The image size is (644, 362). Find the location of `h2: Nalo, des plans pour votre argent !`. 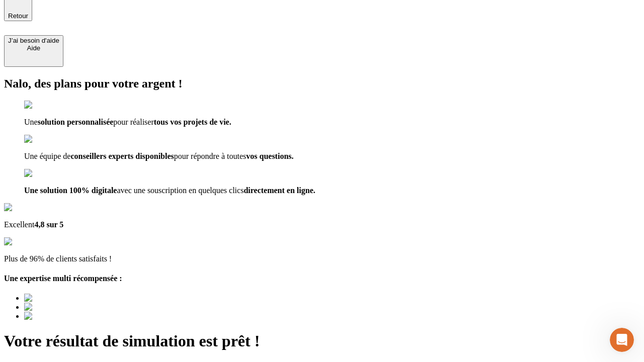

h2: Nalo, des plans pour votre argent ! is located at coordinates (322, 83).